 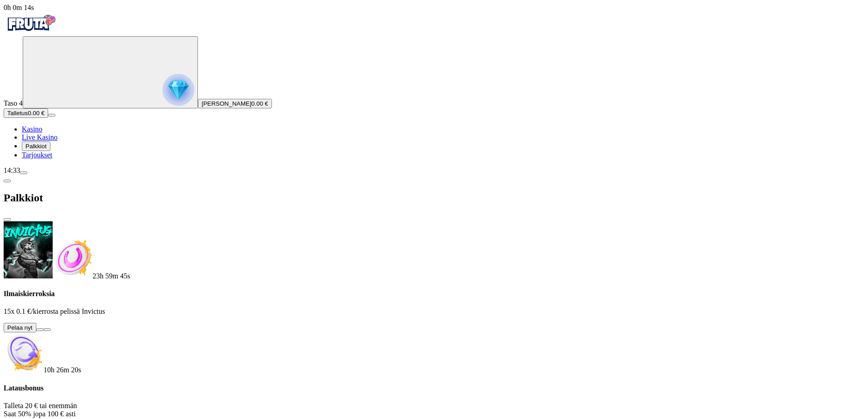 What do you see at coordinates (36, 146) in the screenshot?
I see `span: Palkkiot` at bounding box center [36, 146].